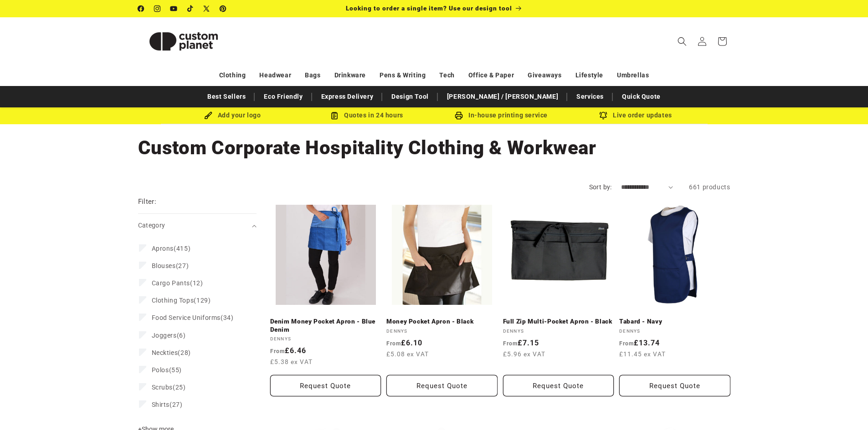  I want to click on div: In-house printing service, so click(501, 115).